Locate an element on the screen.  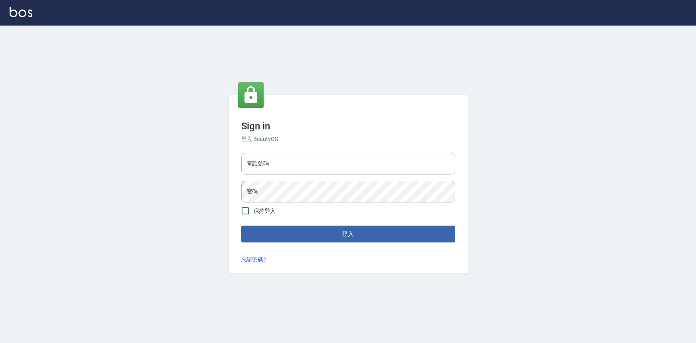
a: 忘記密碼? is located at coordinates (254, 259).